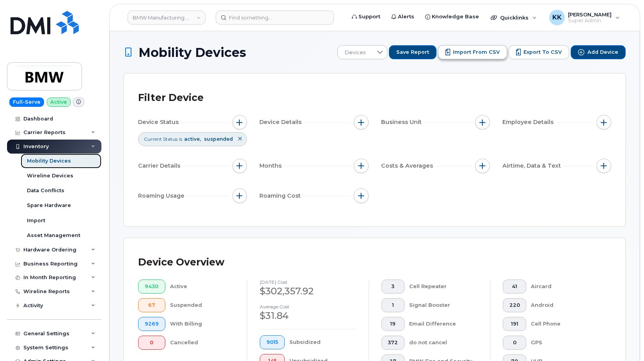 This screenshot has height=361, width=644. What do you see at coordinates (181, 263) in the screenshot?
I see `div: Device Overview` at bounding box center [181, 263].